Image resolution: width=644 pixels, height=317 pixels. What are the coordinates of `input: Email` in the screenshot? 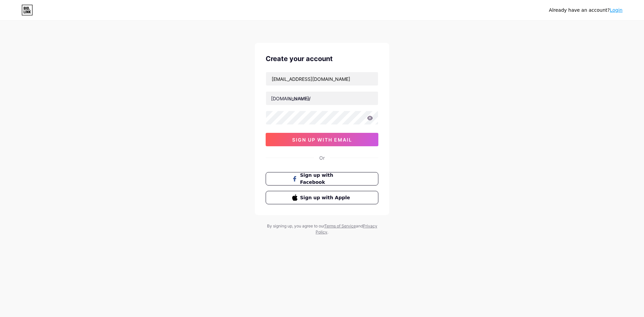 It's located at (322, 79).